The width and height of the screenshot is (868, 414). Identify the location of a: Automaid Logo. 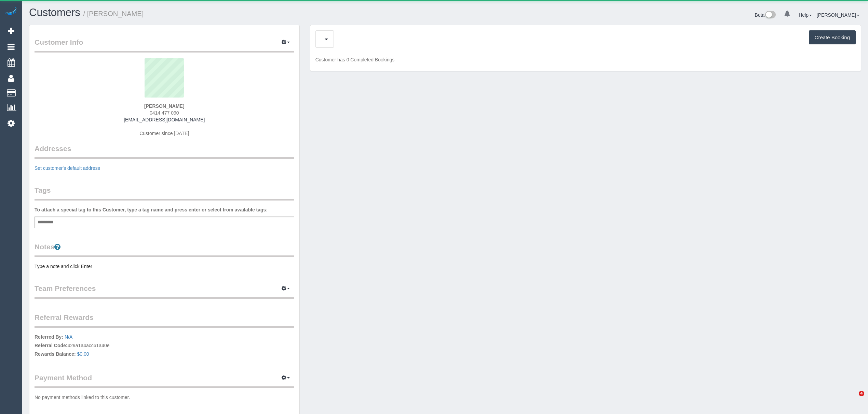
(11, 12).